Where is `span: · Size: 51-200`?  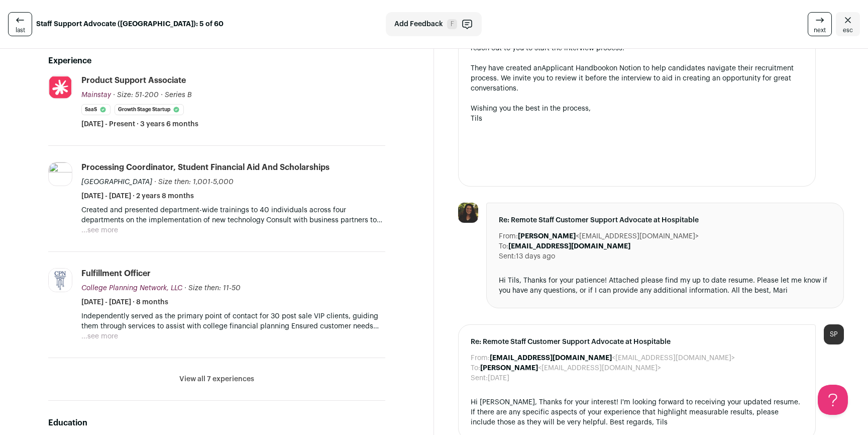 span: · Size: 51-200 is located at coordinates (136, 95).